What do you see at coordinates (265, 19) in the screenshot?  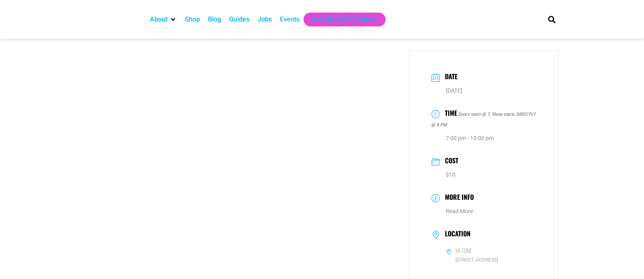 I see `div: Jobs` at bounding box center [265, 19].